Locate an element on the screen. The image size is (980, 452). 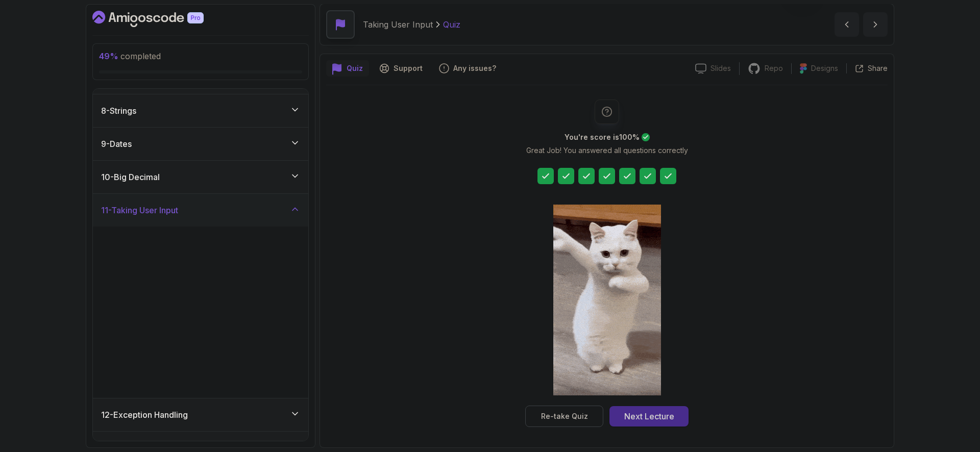
h3: 10 - Big Decimal is located at coordinates (130, 177).